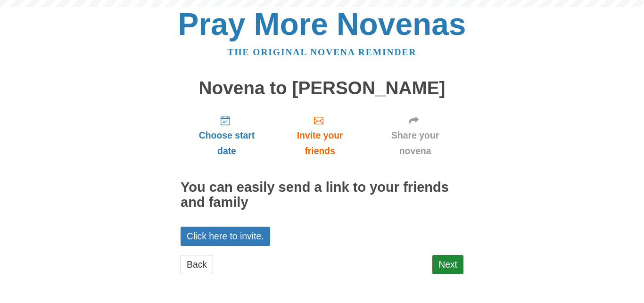 The width and height of the screenshot is (644, 303). Describe the element at coordinates (415, 143) in the screenshot. I see `span: Share your novena` at that location.